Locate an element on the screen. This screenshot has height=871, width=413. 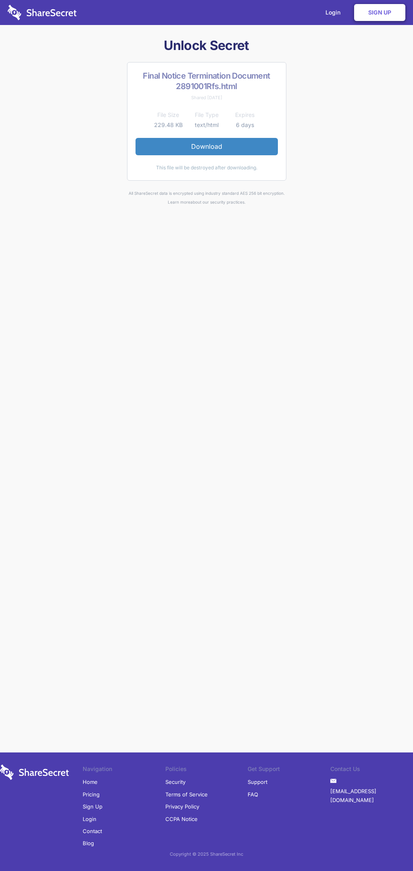
a: FAQ is located at coordinates (253, 795).